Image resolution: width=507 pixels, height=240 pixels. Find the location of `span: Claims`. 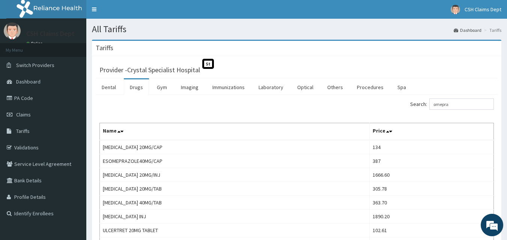

span: Claims is located at coordinates (23, 115).